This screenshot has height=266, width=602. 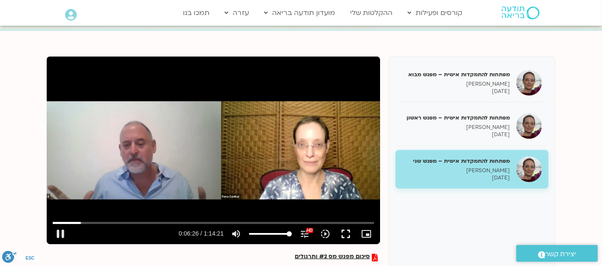 I want to click on img: מפתחות להתמקדות אישית – מפגש שני, so click(x=529, y=169).